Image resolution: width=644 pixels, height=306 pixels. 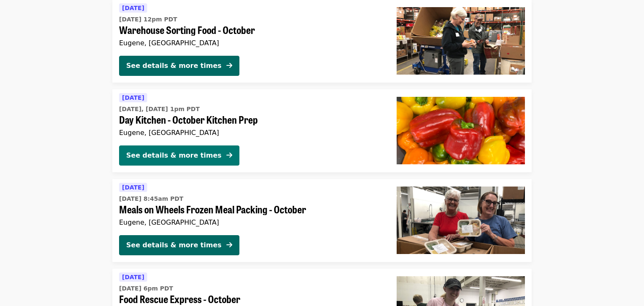 I want to click on img: Warehouse Sorting Food - October organized by Food for Lane County, so click(x=461, y=40).